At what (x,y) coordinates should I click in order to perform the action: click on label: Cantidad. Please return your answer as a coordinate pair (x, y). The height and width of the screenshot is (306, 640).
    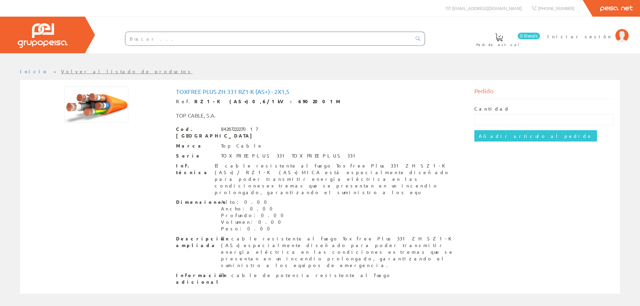
    Looking at the image, I should click on (492, 109).